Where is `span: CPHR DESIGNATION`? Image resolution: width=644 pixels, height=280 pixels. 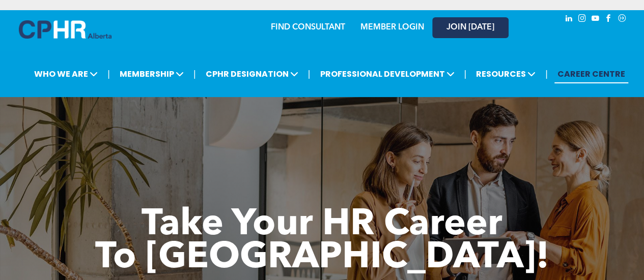
span: CPHR DESIGNATION is located at coordinates (252, 74).